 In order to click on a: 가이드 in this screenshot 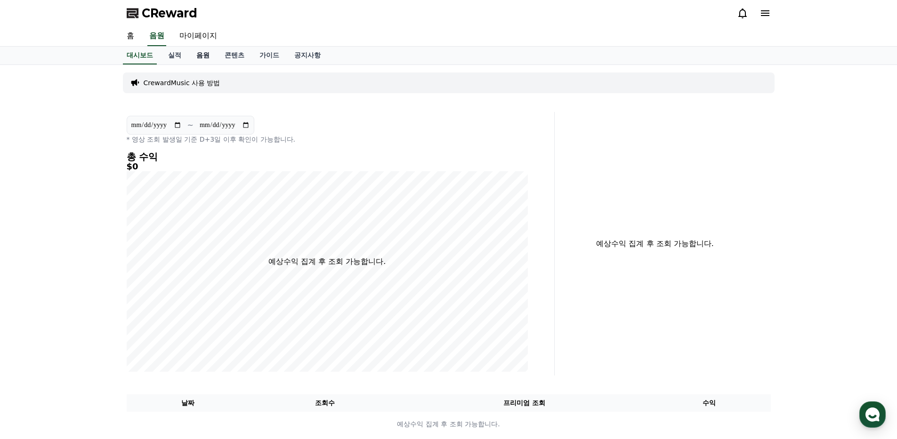, I will do `click(269, 56)`.